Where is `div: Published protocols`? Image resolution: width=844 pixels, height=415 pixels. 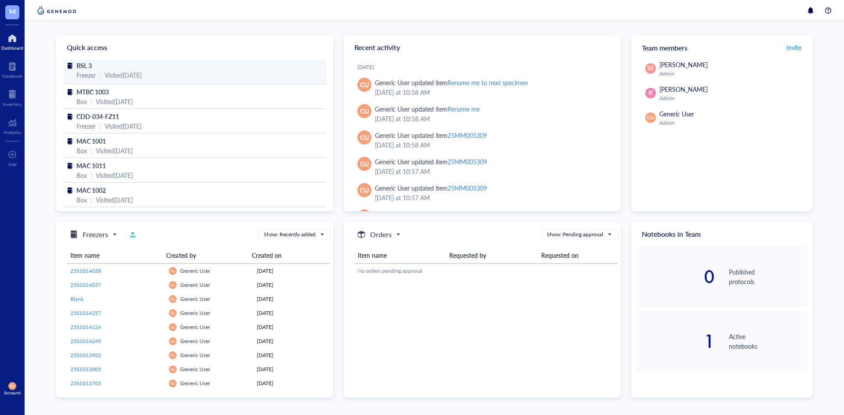
div: Published protocols is located at coordinates (768, 277).